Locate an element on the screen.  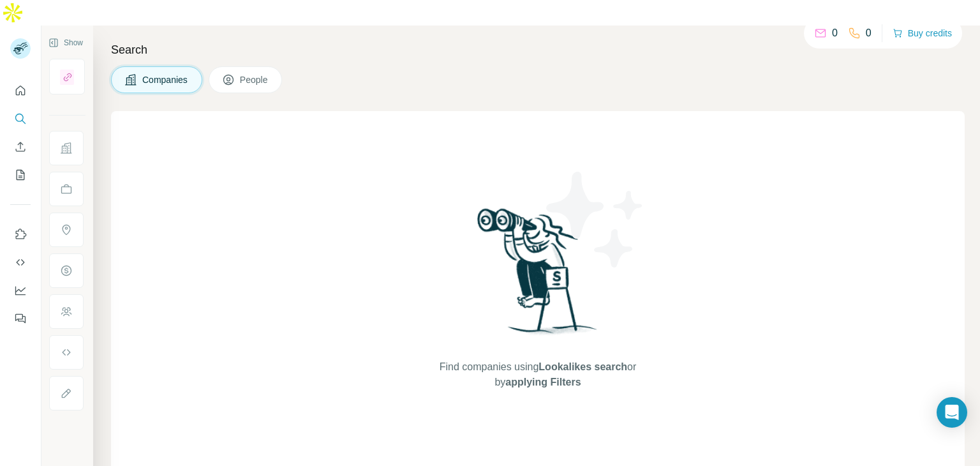
button: Show is located at coordinates (66, 43).